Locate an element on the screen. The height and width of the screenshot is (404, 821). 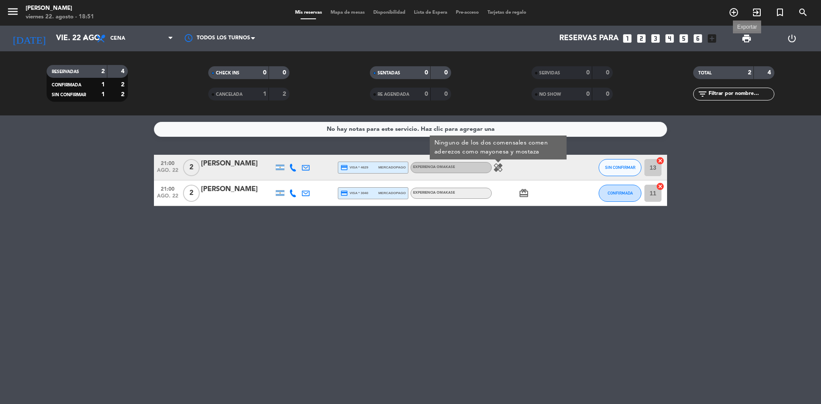
i: add_circle_outline is located at coordinates (734, 12).